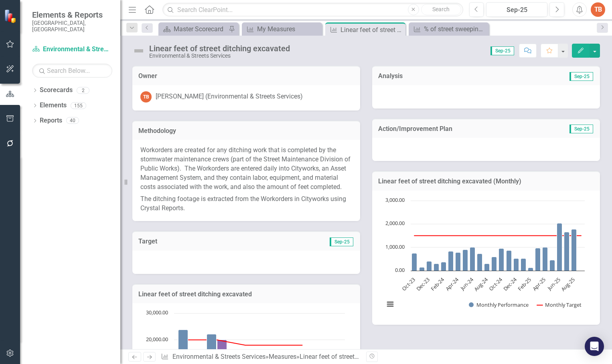 The image size is (612, 364). I want to click on svg: Interactive chart, so click(485, 257).